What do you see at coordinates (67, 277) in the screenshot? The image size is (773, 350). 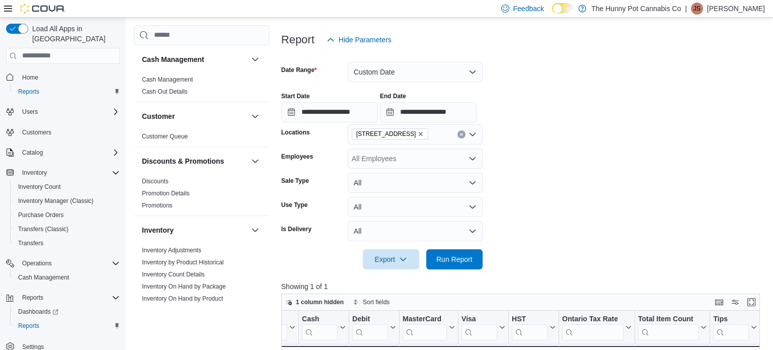 I see `button: Cash Management` at bounding box center [67, 277].